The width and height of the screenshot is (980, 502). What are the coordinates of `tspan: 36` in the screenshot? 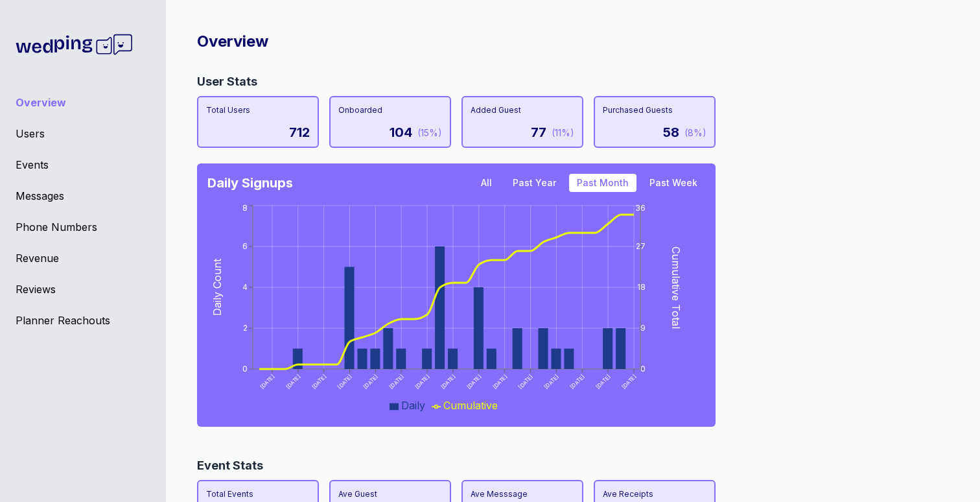 It's located at (640, 208).